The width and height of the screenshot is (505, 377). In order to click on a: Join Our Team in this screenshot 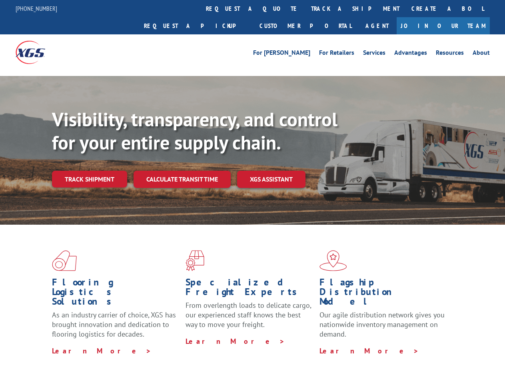, I will do `click(443, 26)`.